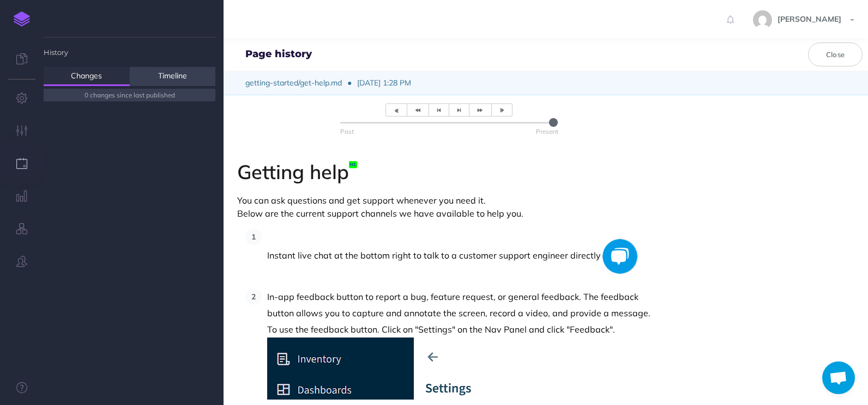 This screenshot has height=405, width=868. Describe the element at coordinates (173, 76) in the screenshot. I see `a: Timeline` at that location.